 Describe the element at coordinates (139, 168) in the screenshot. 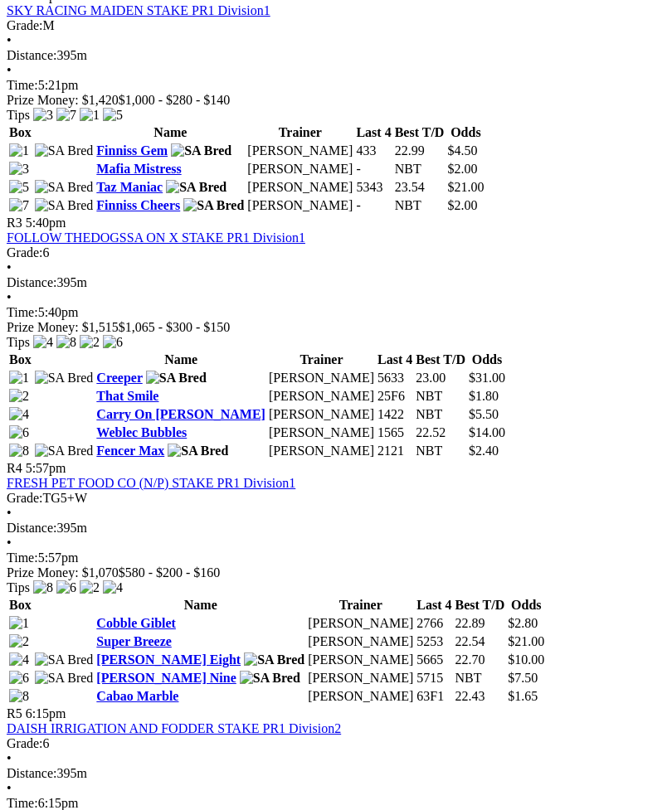

I see `a: Mafia Mistress` at that location.